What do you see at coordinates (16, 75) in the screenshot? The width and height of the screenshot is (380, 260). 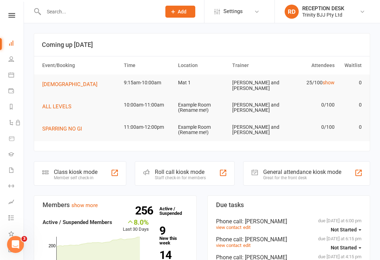 I see `a: Calendar` at bounding box center [16, 75].